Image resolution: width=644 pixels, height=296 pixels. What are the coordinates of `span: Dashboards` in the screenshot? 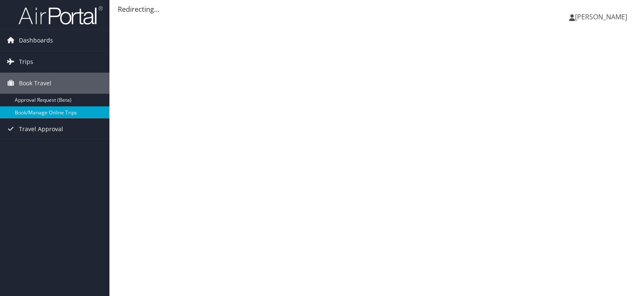 It's located at (36, 40).